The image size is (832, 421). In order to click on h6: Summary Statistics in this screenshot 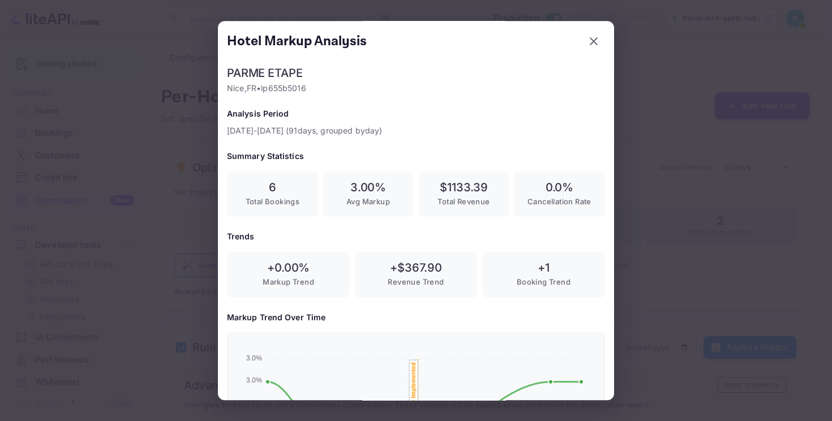, I will do `click(416, 156)`.